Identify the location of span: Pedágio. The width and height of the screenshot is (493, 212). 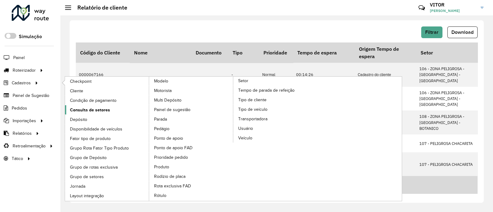
(162, 129).